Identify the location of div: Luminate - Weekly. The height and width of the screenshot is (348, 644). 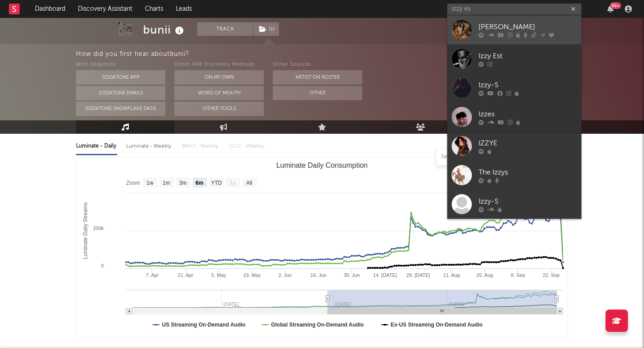
(150, 146).